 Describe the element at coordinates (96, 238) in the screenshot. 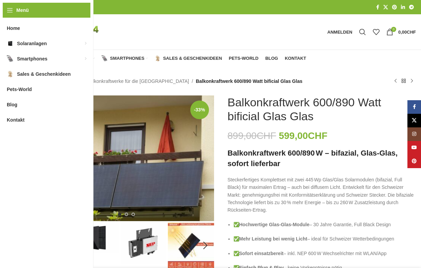

I see `img: Balkonkraftwerke mit edlem Schwarz Schwarz Design` at that location.